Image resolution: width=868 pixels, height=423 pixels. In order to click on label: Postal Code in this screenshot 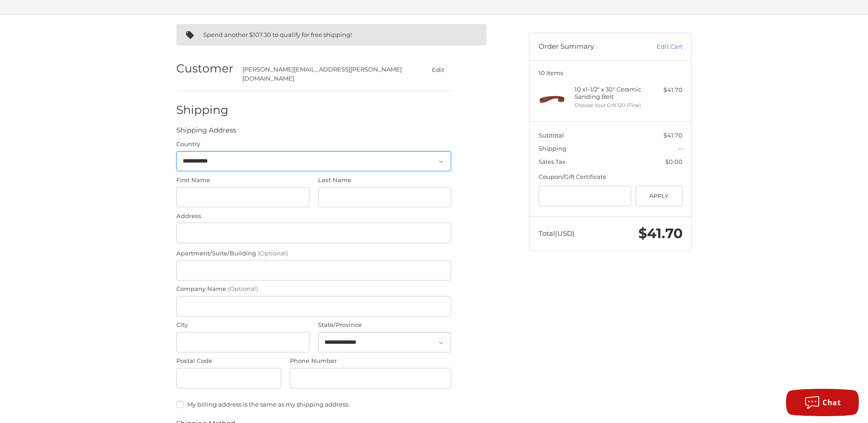, I will do `click(229, 361)`.